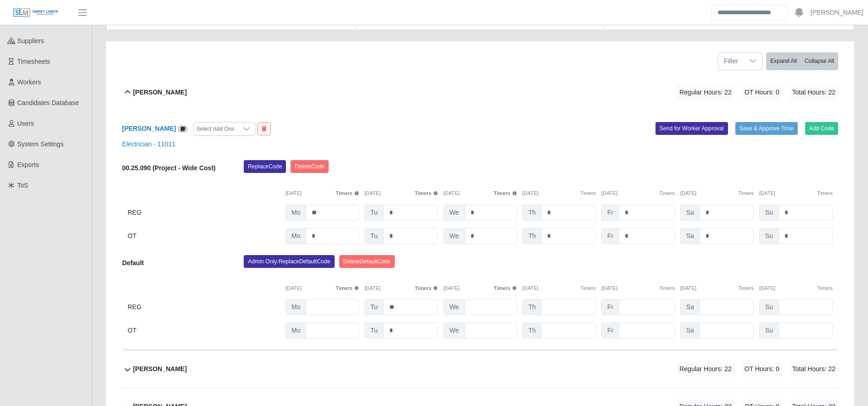 This screenshot has width=868, height=406. What do you see at coordinates (822, 128) in the screenshot?
I see `button: Add Code` at bounding box center [822, 128].